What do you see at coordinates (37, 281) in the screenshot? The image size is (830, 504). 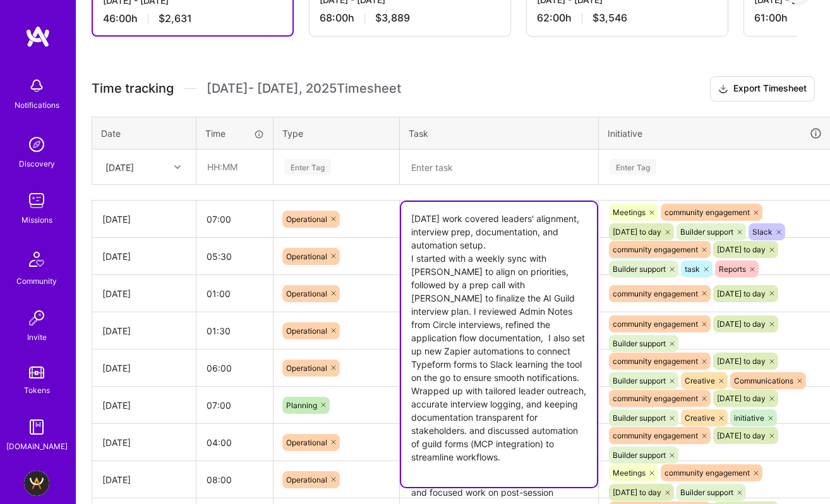 I see `div: Community` at bounding box center [37, 281].